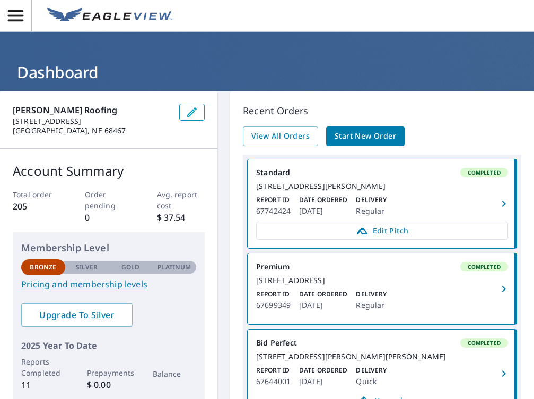 This screenshot has height=399, width=534. I want to click on p: Membership Level, so click(109, 248).